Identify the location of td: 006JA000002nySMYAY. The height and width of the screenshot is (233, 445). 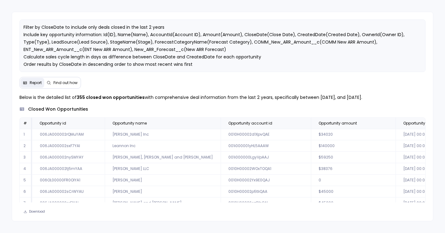
(68, 157).